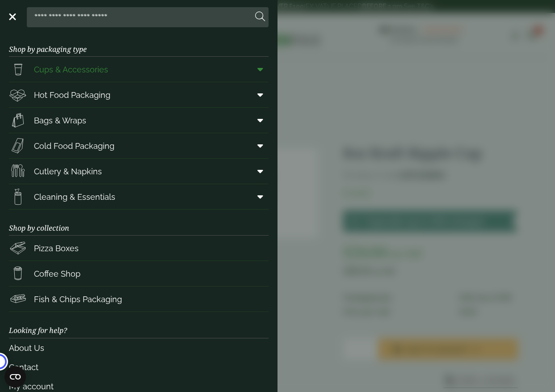 This screenshot has height=392, width=555. What do you see at coordinates (68, 171) in the screenshot?
I see `span: Cutlery & Napkins` at bounding box center [68, 171].